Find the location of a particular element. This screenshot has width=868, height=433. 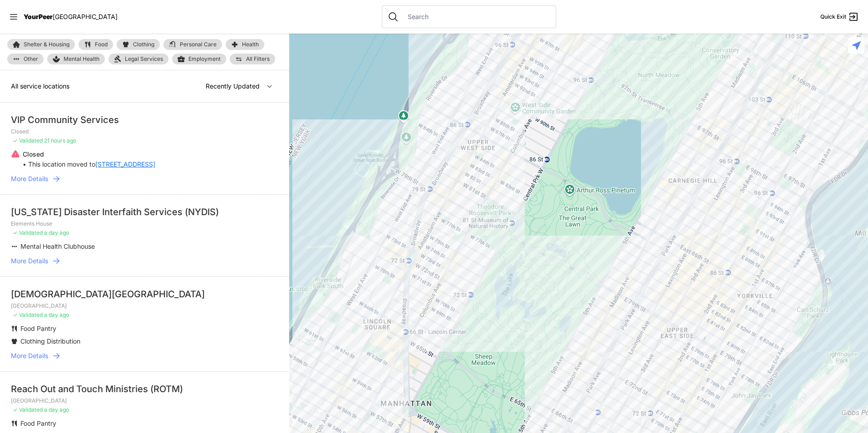

a: Quick Exit is located at coordinates (839, 17).